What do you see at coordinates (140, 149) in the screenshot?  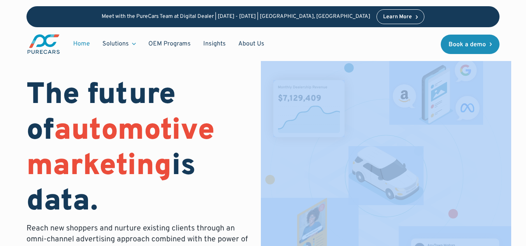 I see `h1: The future of is data.` at bounding box center [140, 149].